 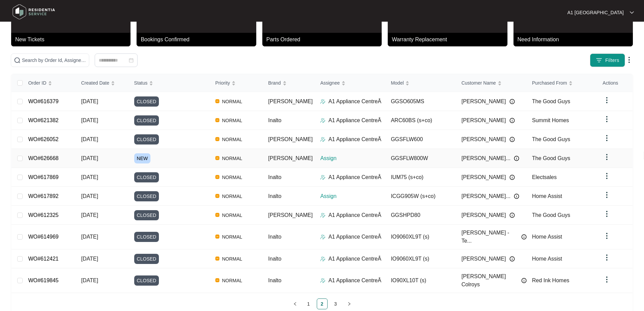 What do you see at coordinates (43, 139) in the screenshot?
I see `a: WO#626052` at bounding box center [43, 139].